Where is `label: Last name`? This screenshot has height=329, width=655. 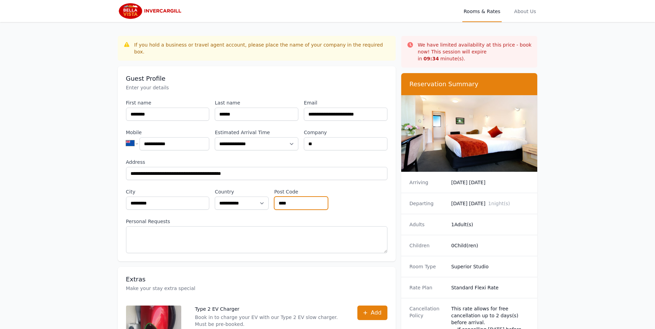 label: Last name is located at coordinates (257, 103).